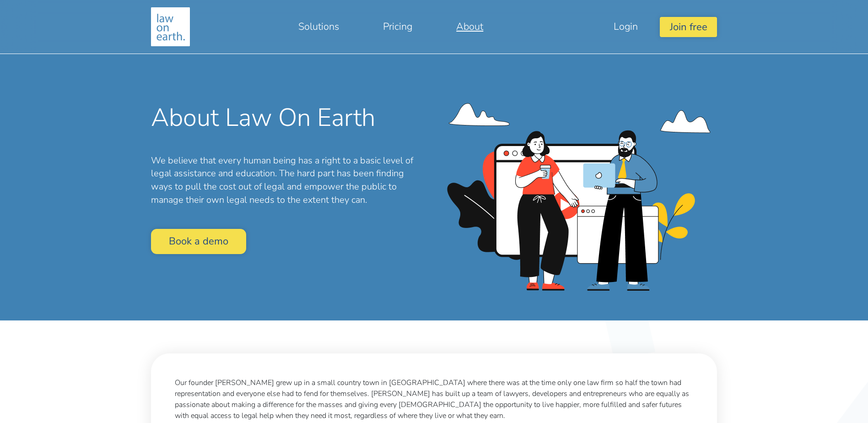 The height and width of the screenshot is (423, 868). Describe the element at coordinates (319, 27) in the screenshot. I see `a: Solutions` at that location.